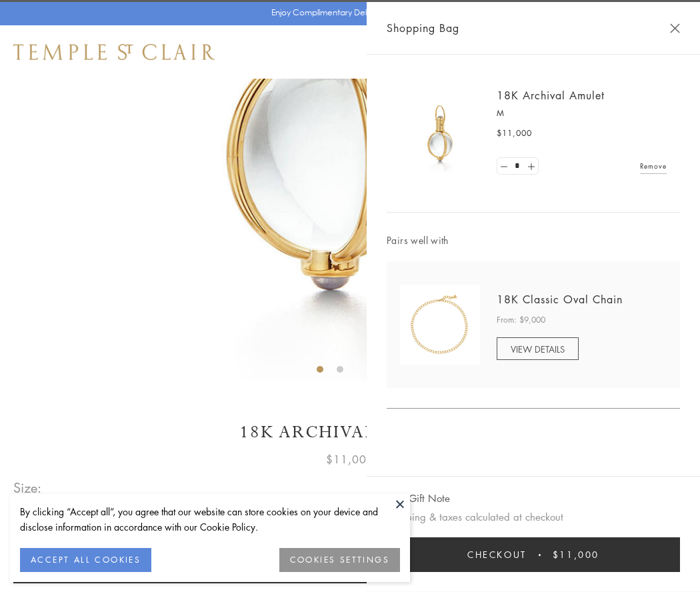 The height and width of the screenshot is (592, 700). What do you see at coordinates (533, 517) in the screenshot?
I see `p: Shipping & taxes calculated at checkout` at bounding box center [533, 517].